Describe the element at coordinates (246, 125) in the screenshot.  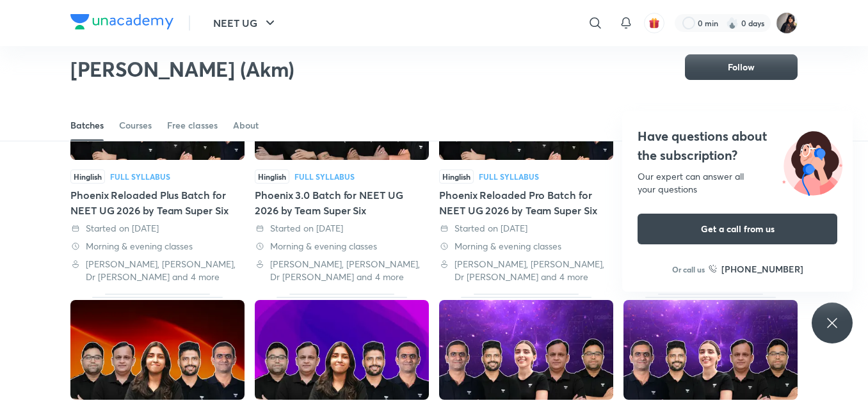
I see `a: About` at that location.